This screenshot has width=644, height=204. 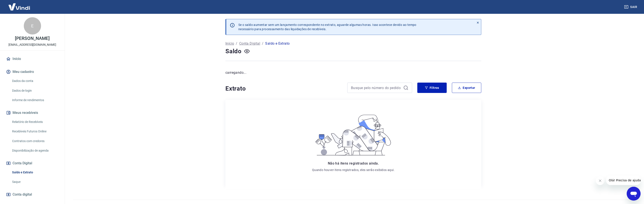 What do you see at coordinates (32, 195) in the screenshot?
I see `a: Conta digital` at bounding box center [32, 195].